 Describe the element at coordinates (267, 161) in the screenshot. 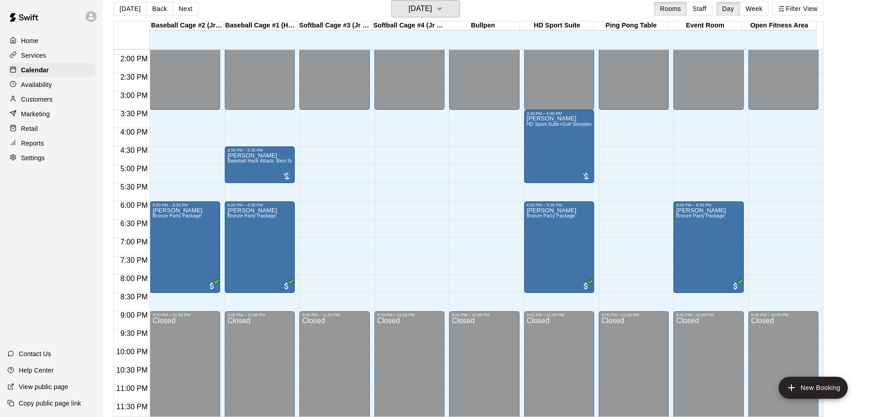

I see `span: Baseball Hack Attack- Best for 14u +` at that location.